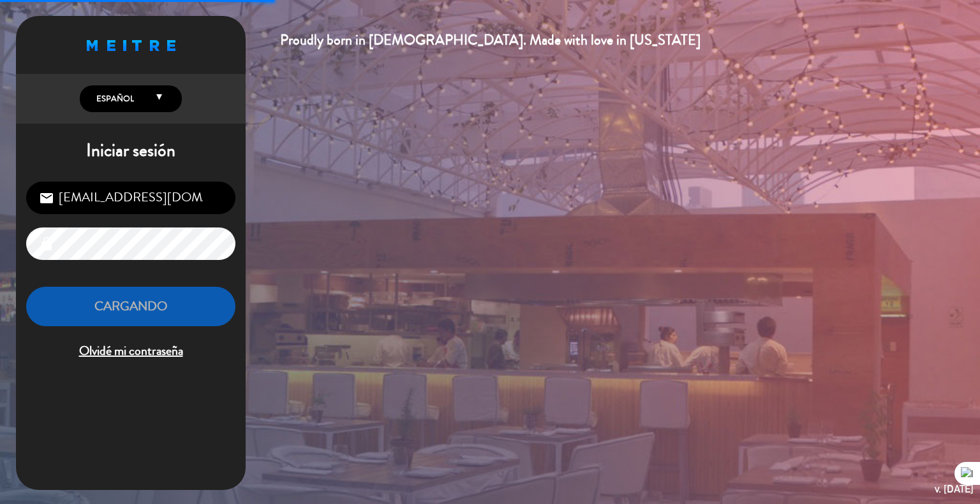  I want to click on i: email, so click(47, 198).